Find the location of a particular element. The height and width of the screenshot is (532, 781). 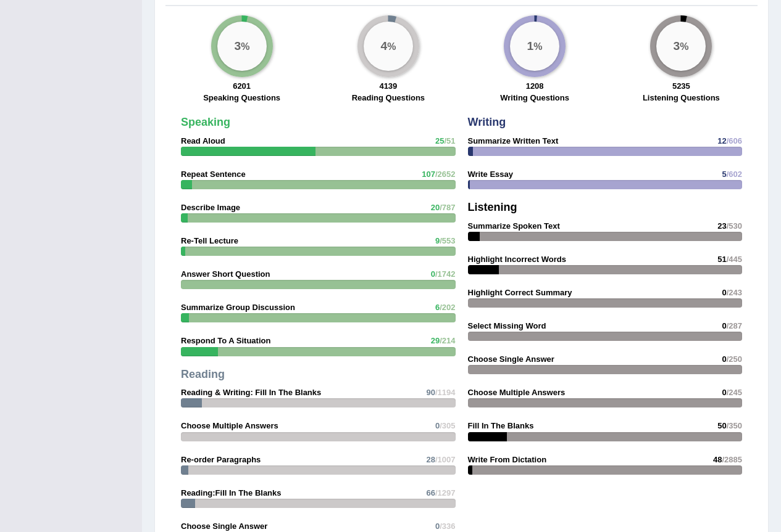

span: /602 is located at coordinates (734, 174).